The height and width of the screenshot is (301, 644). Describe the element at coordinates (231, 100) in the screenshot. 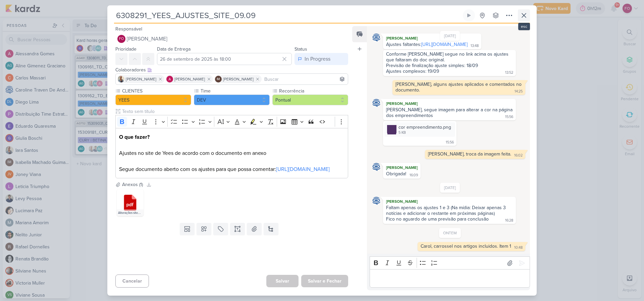

I see `button: DEV` at that location.